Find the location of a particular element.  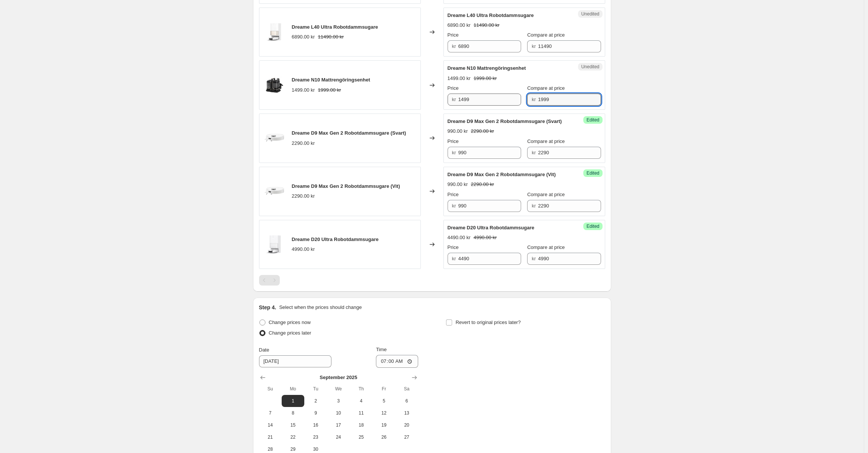

div: 4490.00 kr is located at coordinates (459, 237).